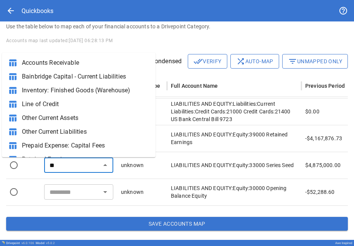 The height and width of the screenshot is (246, 354). Describe the element at coordinates (3, 243) in the screenshot. I see `img: Drivepoint` at that location.